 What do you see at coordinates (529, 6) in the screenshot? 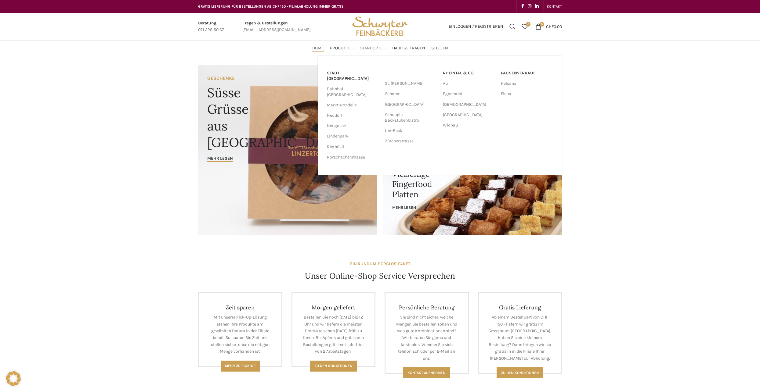
I see `a: Instagram social link` at bounding box center [529, 6].